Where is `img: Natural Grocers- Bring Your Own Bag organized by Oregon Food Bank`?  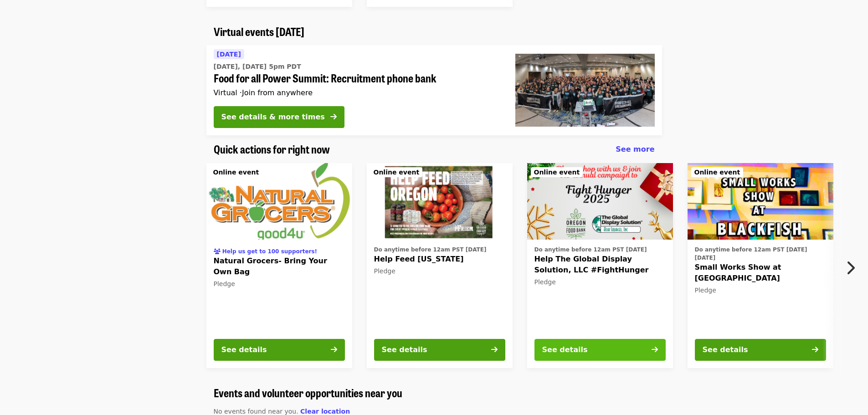
img: Natural Grocers- Bring Your Own Bag organized by Oregon Food Bank is located at coordinates (280, 202).